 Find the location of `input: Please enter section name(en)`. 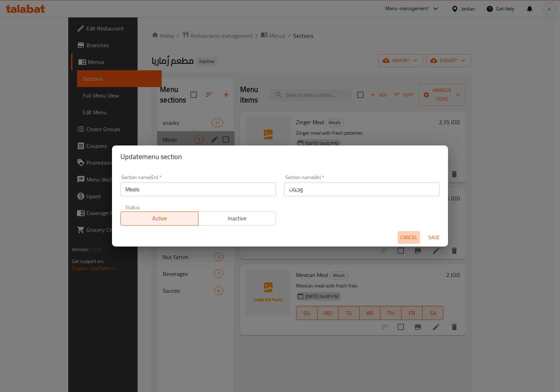

input: Please enter section name(en) is located at coordinates (198, 189).